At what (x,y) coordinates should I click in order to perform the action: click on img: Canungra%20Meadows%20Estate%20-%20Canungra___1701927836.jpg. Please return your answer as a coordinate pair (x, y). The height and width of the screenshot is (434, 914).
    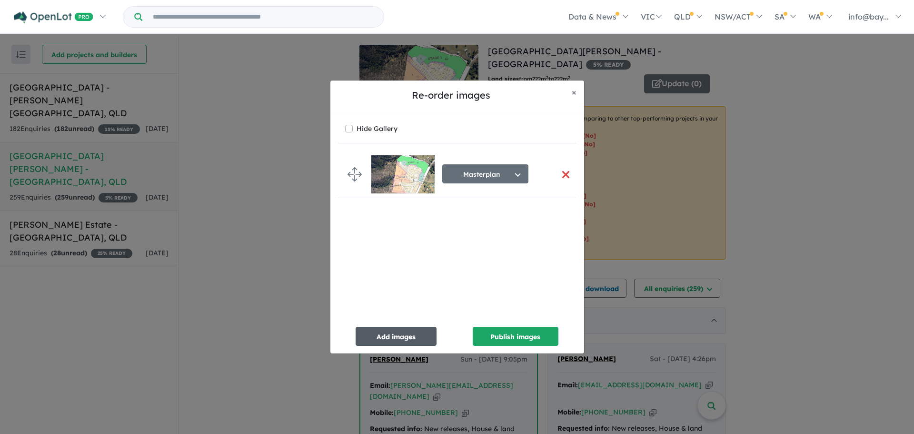
    Looking at the image, I should click on (403, 174).